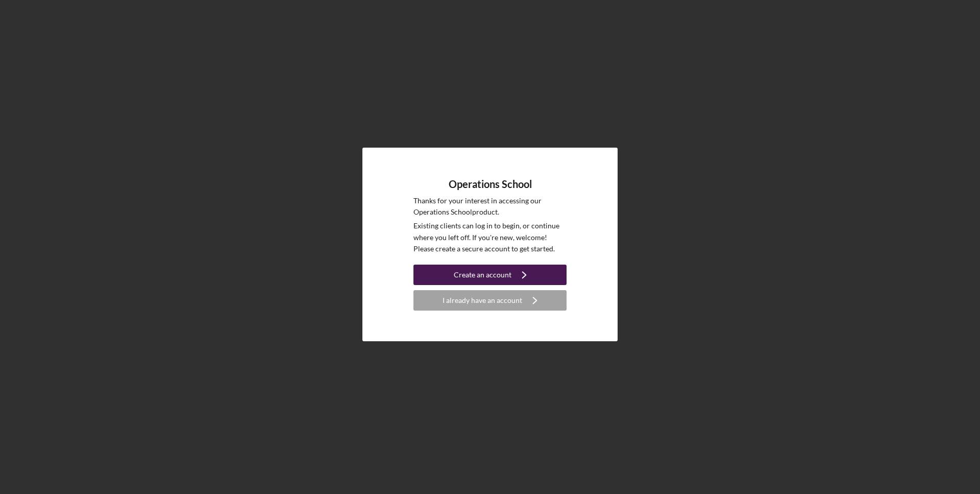 The height and width of the screenshot is (494, 980). I want to click on a: I already have an account, so click(490, 300).